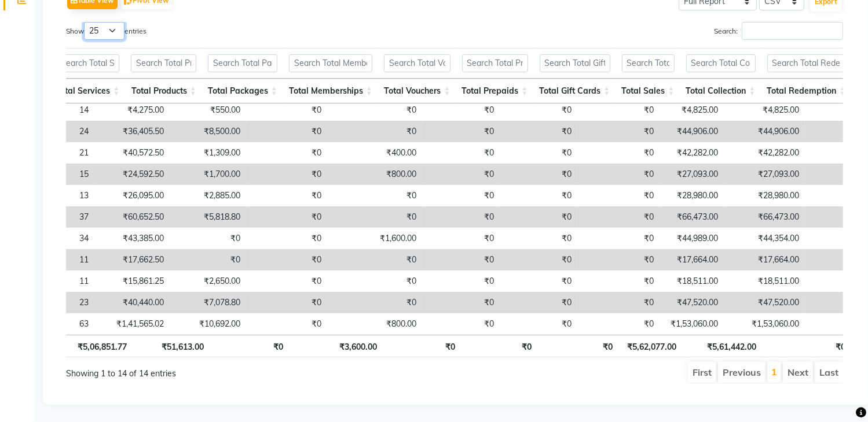 The image size is (868, 422). Describe the element at coordinates (208, 324) in the screenshot. I see `td: ₹10,692.00` at that location.